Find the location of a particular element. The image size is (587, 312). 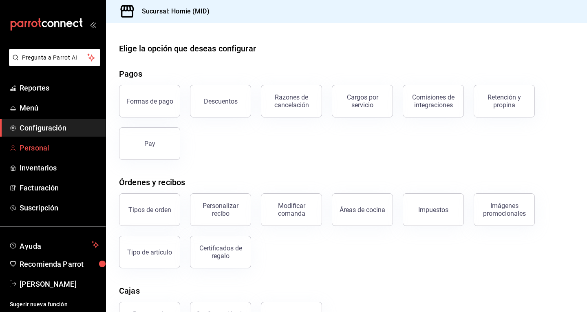

div: Órdenes y recibos is located at coordinates (152, 182).